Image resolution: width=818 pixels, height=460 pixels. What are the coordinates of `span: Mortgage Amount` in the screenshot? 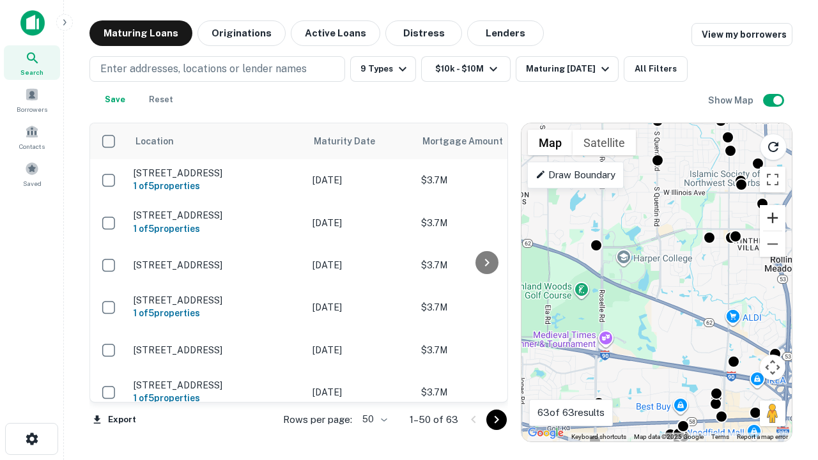 It's located at (471, 141).